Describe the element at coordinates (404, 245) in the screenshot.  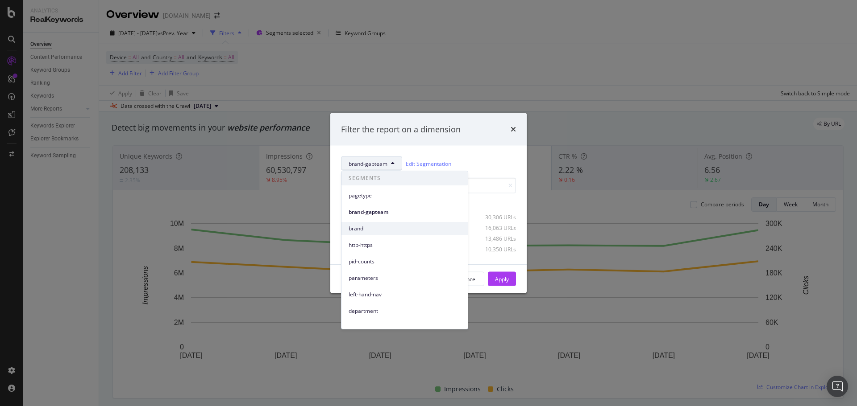
I see `span: http-https` at that location.